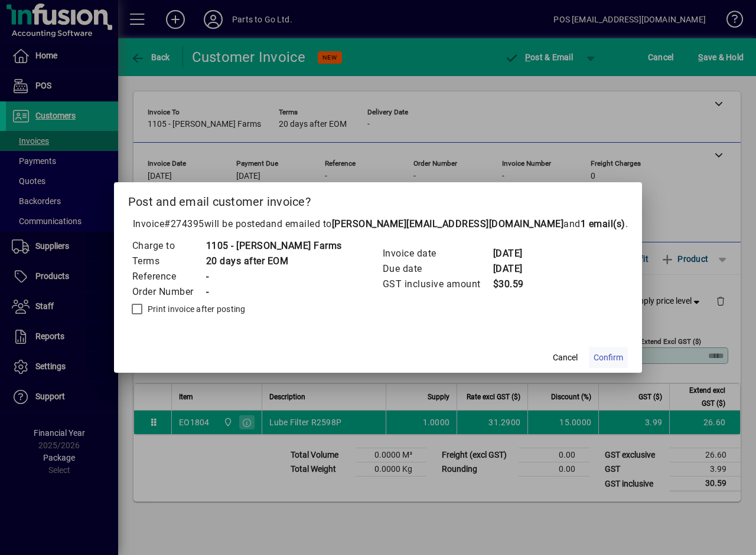  Describe the element at coordinates (184, 224) in the screenshot. I see `span: #274395` at that location.